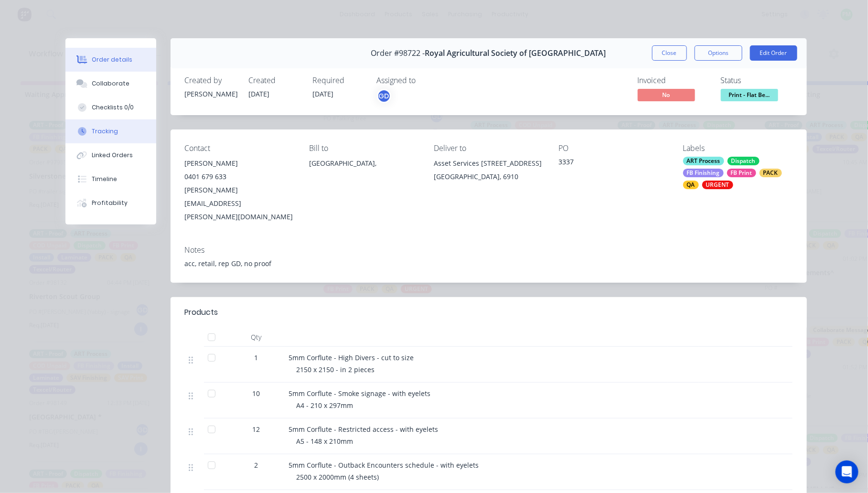 This screenshot has height=493, width=868. What do you see at coordinates (742, 173) in the screenshot?
I see `div: FB Print` at bounding box center [742, 173].